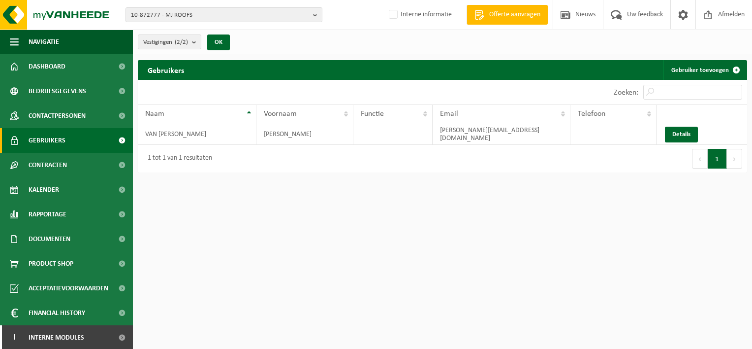 This screenshot has height=349, width=752. Describe the element at coordinates (47, 66) in the screenshot. I see `span: Dashboard` at that location.